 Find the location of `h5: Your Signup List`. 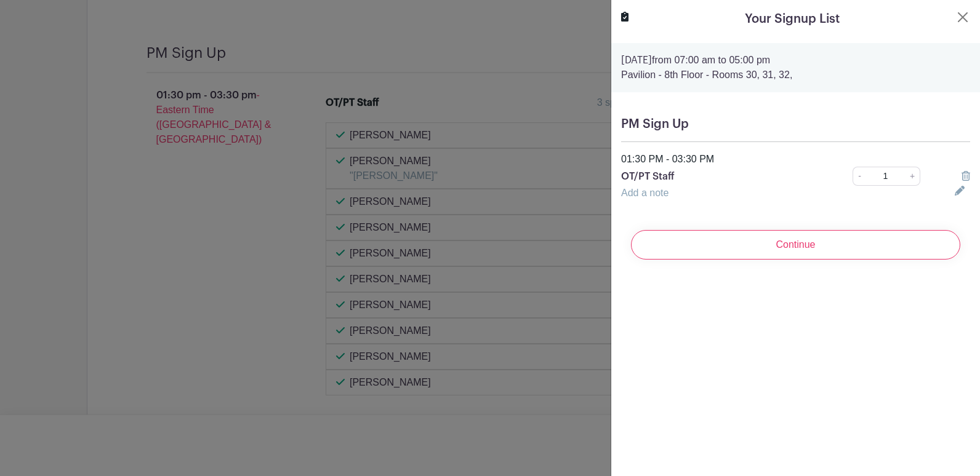

h5: Your Signup List is located at coordinates (792, 19).